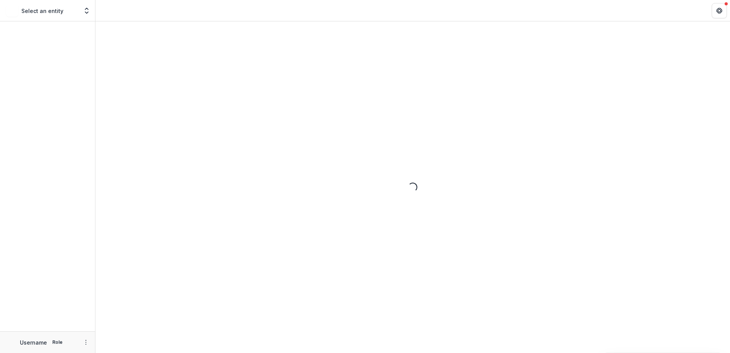 This screenshot has height=353, width=730. I want to click on p: Role, so click(57, 342).